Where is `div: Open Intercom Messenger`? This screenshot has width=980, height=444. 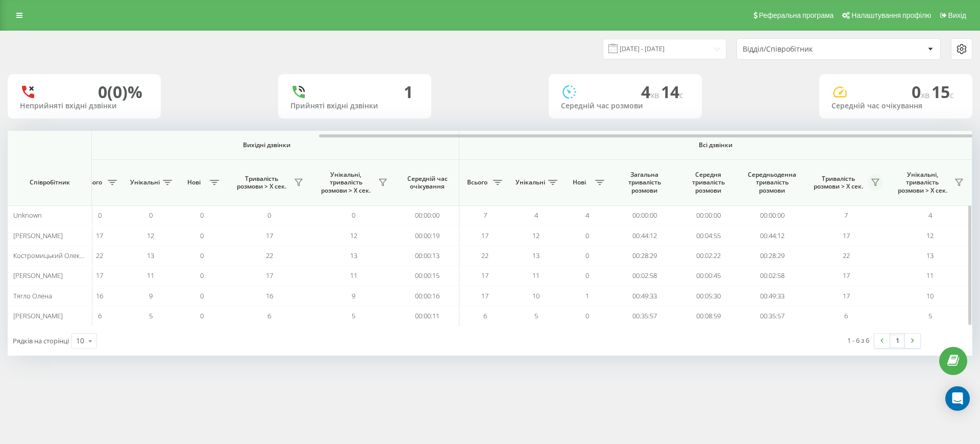 div: Open Intercom Messenger is located at coordinates (958, 398).